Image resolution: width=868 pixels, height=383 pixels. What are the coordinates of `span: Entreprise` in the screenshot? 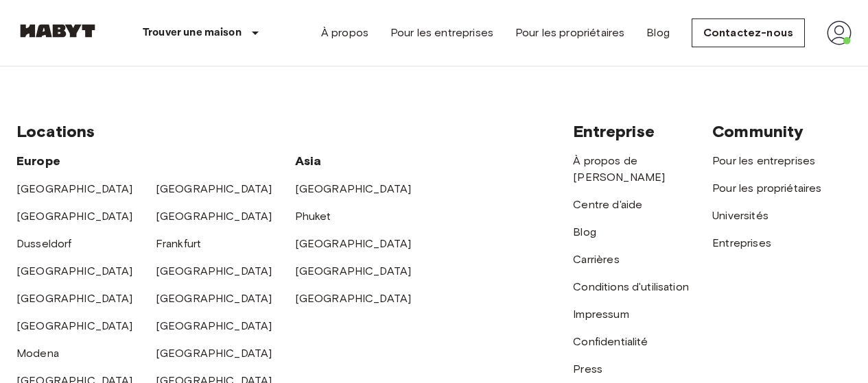 It's located at (614, 131).